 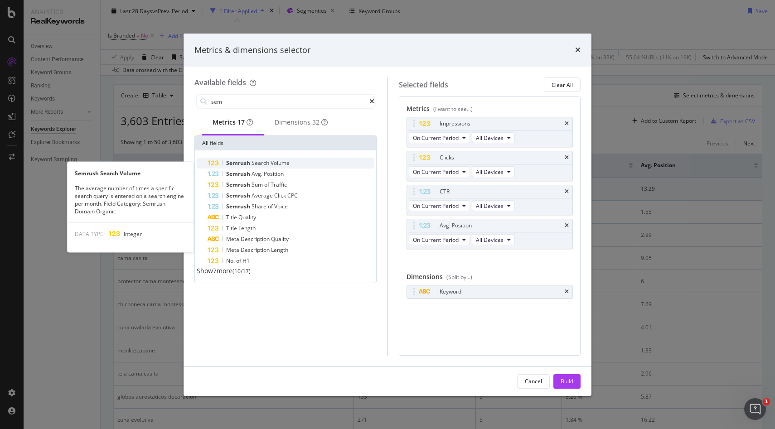 What do you see at coordinates (58, 56) in the screenshot?
I see `div: Domaine` at bounding box center [58, 56].